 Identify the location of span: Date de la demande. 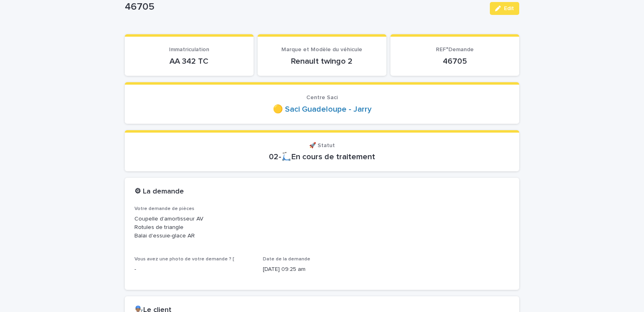
(287, 259).